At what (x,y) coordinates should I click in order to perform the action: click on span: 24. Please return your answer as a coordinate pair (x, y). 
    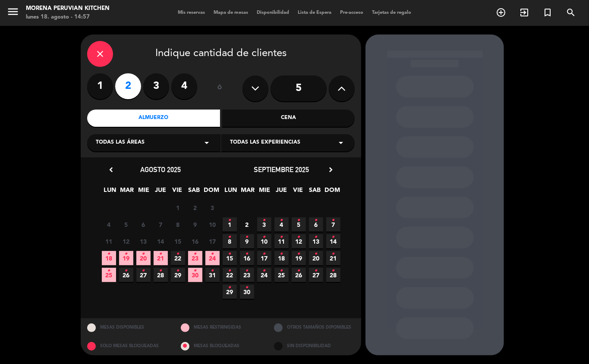
    Looking at the image, I should click on (264, 275).